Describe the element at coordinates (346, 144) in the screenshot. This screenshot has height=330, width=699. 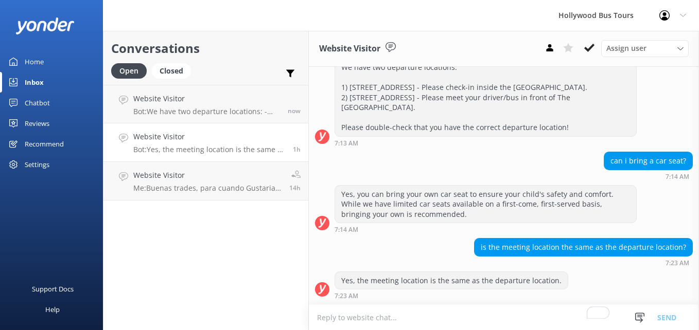
I see `strong: 7:13 AM` at that location.